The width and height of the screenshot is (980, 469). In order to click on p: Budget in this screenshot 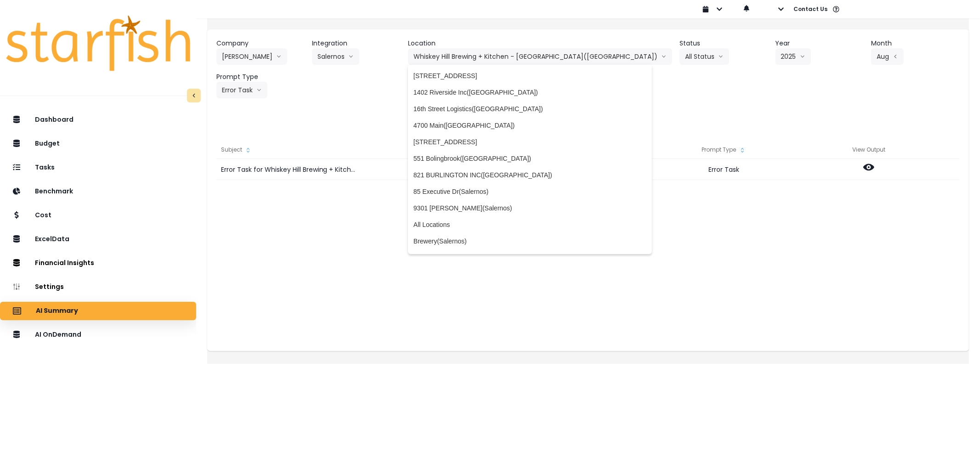, I will do `click(47, 143)`.